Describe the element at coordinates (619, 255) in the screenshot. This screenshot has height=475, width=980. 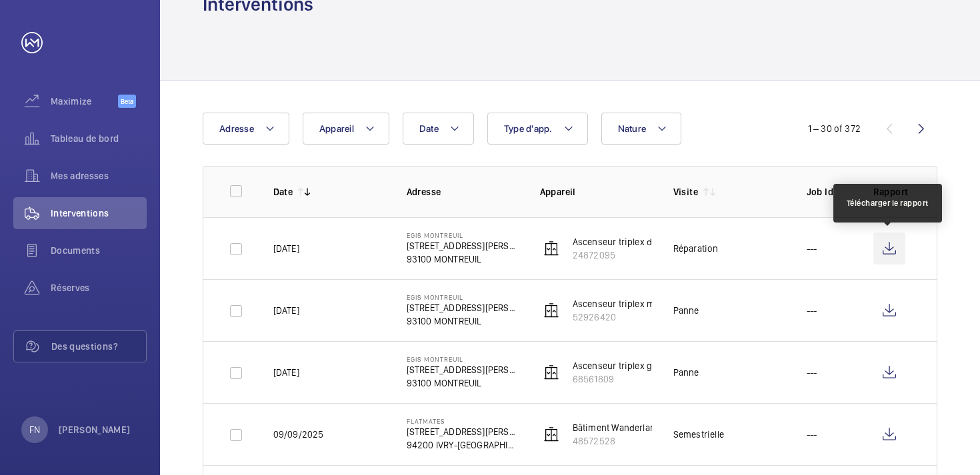
I see `p: 24872095` at that location.